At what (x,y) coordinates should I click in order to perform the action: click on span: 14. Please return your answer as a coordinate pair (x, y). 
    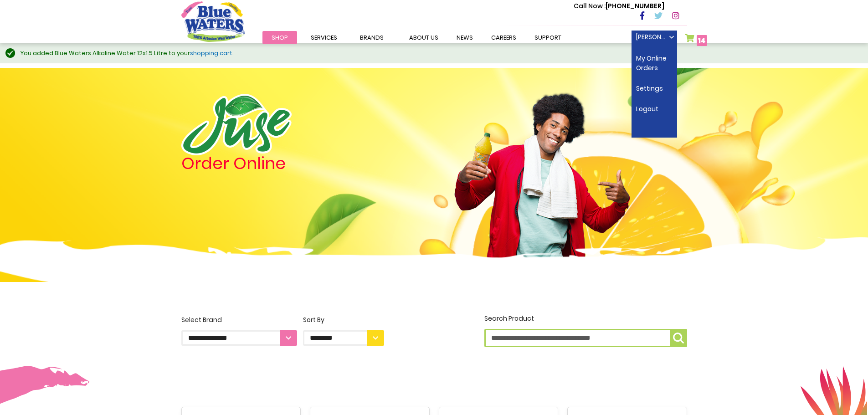
    Looking at the image, I should click on (702, 40).